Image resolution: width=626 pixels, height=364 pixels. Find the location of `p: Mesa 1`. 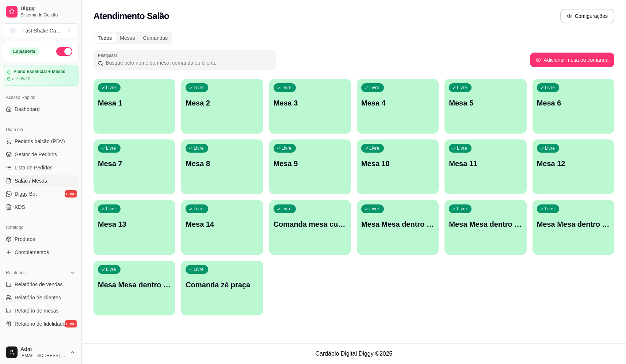

p: Mesa 1 is located at coordinates (134, 103).